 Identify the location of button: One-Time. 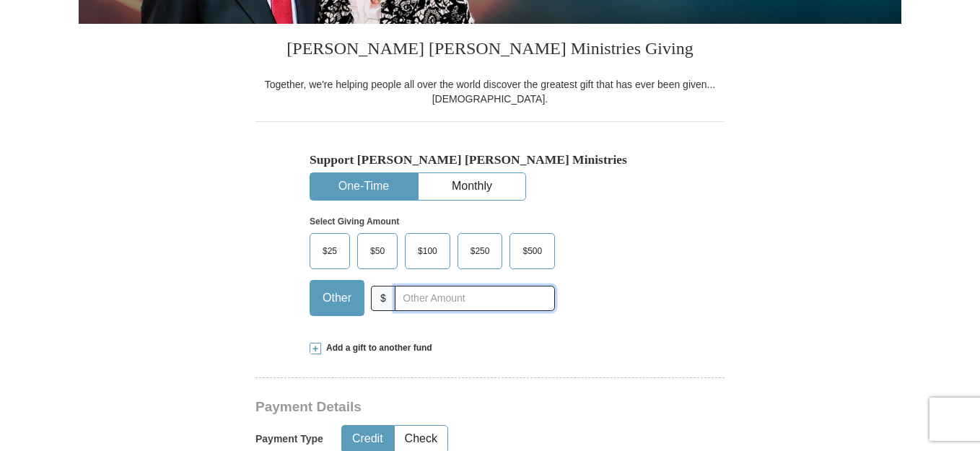
(364, 186).